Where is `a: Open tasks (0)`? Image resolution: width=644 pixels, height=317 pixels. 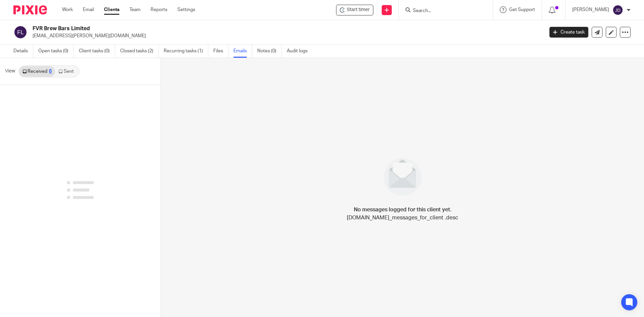 a: Open tasks (0) is located at coordinates (56, 51).